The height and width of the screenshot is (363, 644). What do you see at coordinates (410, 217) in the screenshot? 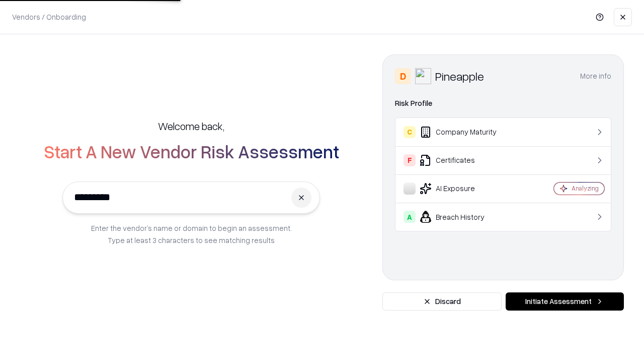
I see `div: A` at bounding box center [410, 217].